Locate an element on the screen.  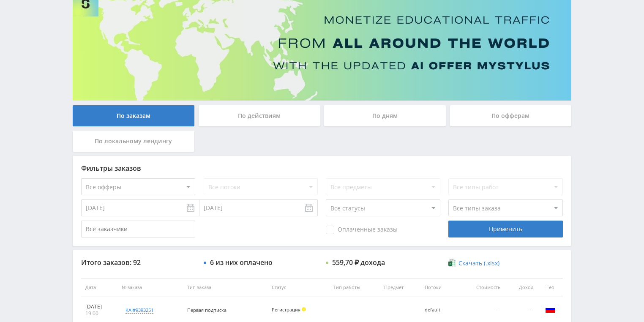
div: По офферам is located at coordinates (511, 116).